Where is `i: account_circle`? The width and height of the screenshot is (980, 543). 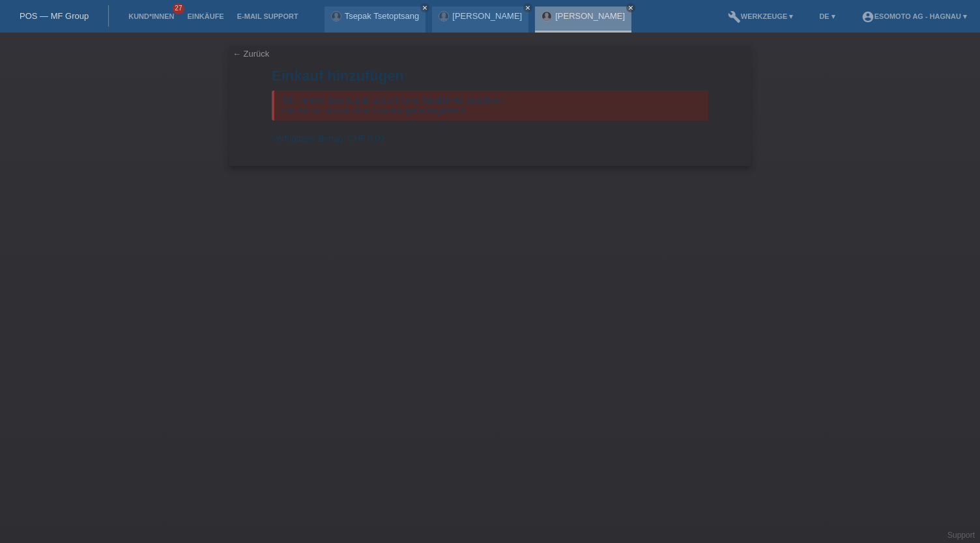
i: account_circle is located at coordinates (867, 17).